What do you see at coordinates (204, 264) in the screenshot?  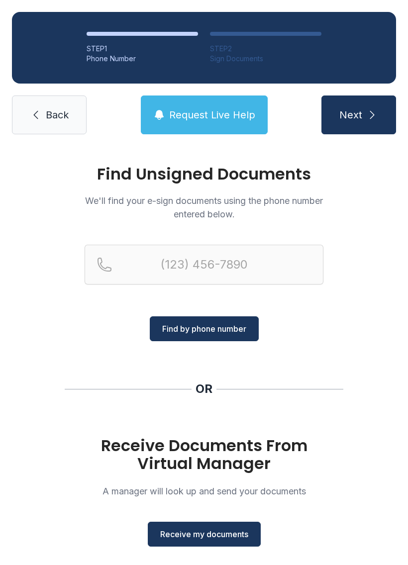 I see `input: Reservation phone number` at bounding box center [204, 264].